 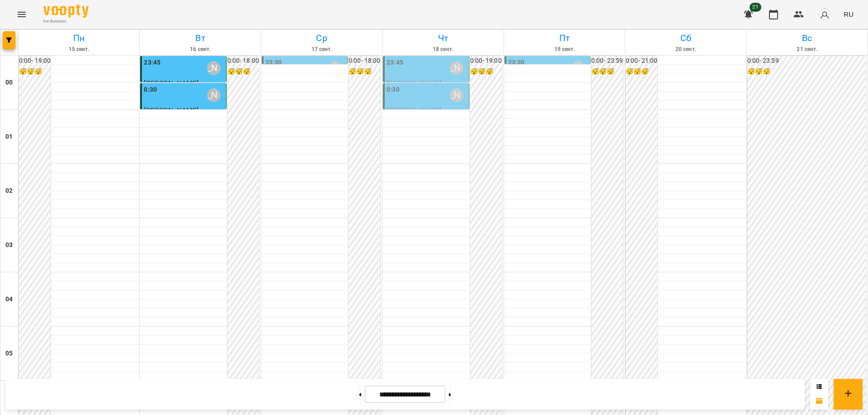 What do you see at coordinates (79, 49) in the screenshot?
I see `h6: 15 сент.` at bounding box center [79, 49].